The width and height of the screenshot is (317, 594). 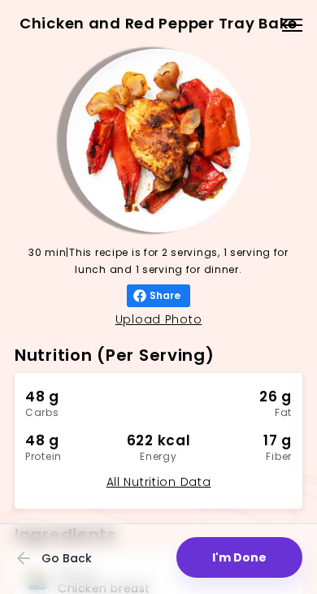 I want to click on div: Protein, so click(x=69, y=457).